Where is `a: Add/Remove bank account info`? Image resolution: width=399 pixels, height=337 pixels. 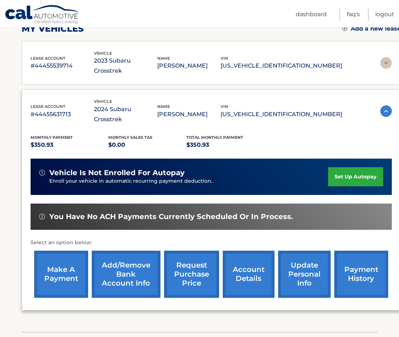 a: Add/Remove bank account info is located at coordinates (126, 274).